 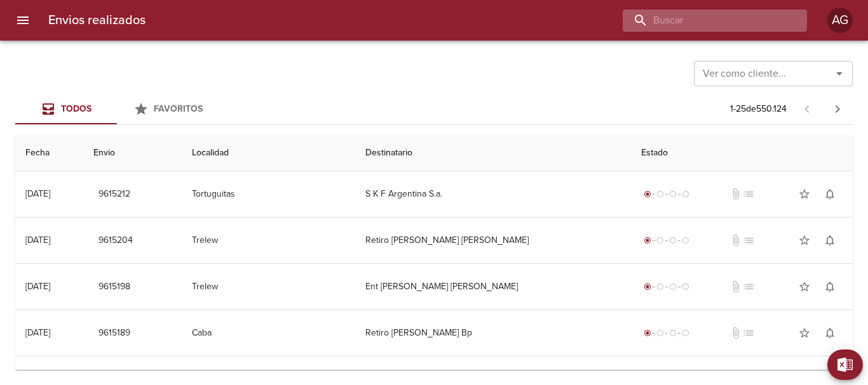 What do you see at coordinates (114, 287) in the screenshot?
I see `button: 9615198` at bounding box center [114, 287].